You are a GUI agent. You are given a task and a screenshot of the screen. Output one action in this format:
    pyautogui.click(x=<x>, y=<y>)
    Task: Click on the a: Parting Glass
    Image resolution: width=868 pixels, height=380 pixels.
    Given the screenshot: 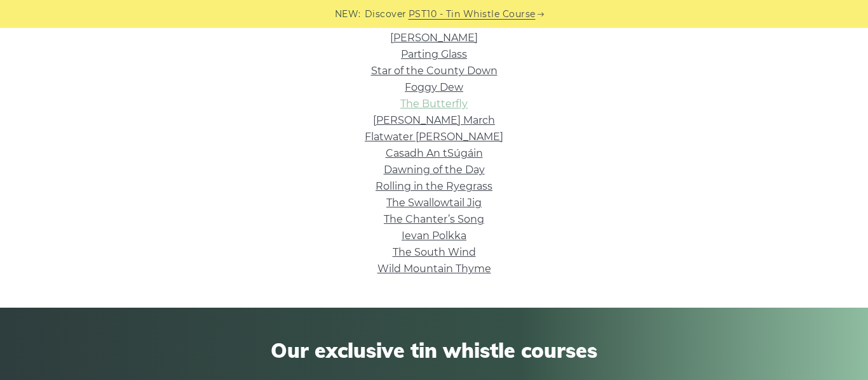 What is the action you would take?
    pyautogui.click(x=434, y=54)
    